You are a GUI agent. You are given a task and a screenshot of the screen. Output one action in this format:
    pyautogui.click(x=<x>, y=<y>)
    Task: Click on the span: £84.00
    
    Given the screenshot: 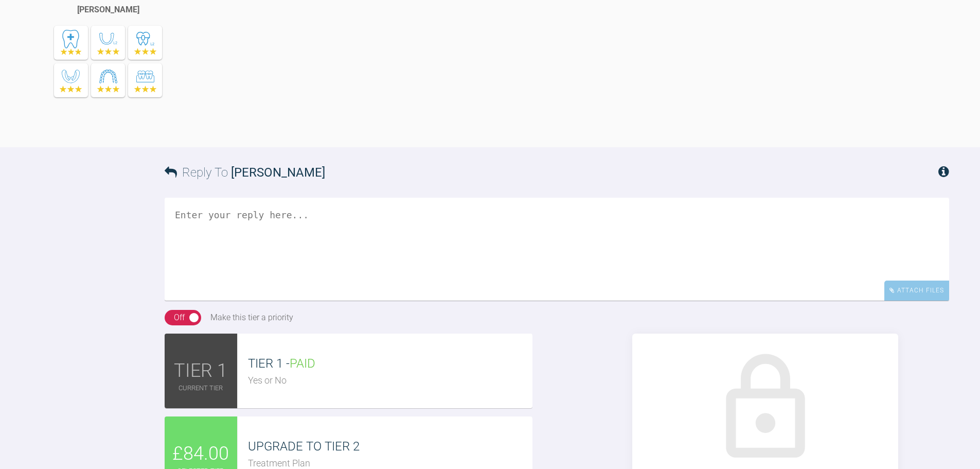 What is the action you would take?
    pyautogui.click(x=201, y=454)
    